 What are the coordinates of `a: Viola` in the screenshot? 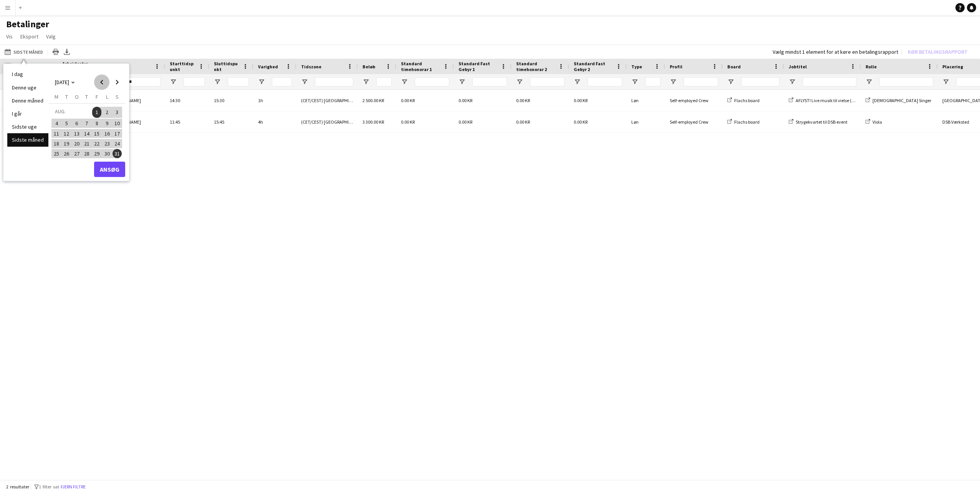 It's located at (874, 122).